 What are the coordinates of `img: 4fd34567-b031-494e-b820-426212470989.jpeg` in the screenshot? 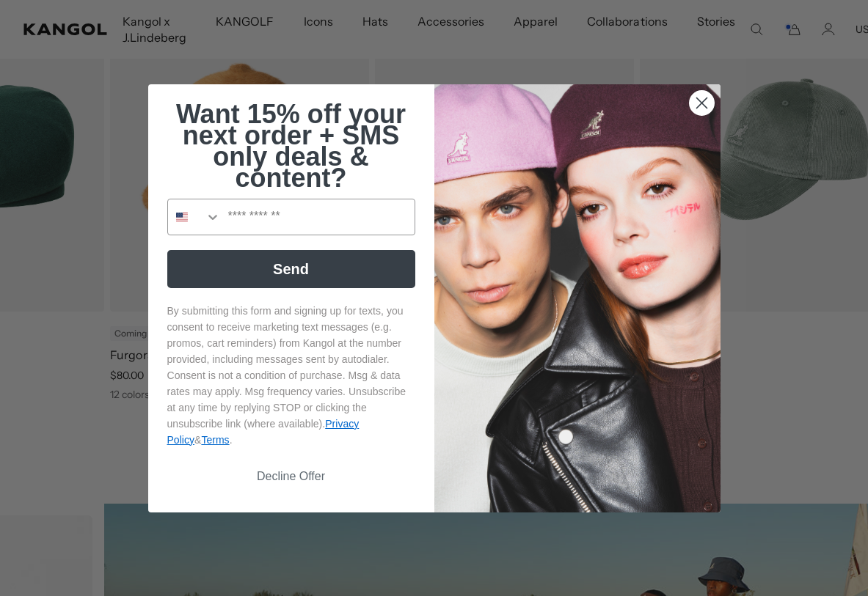 It's located at (577, 299).